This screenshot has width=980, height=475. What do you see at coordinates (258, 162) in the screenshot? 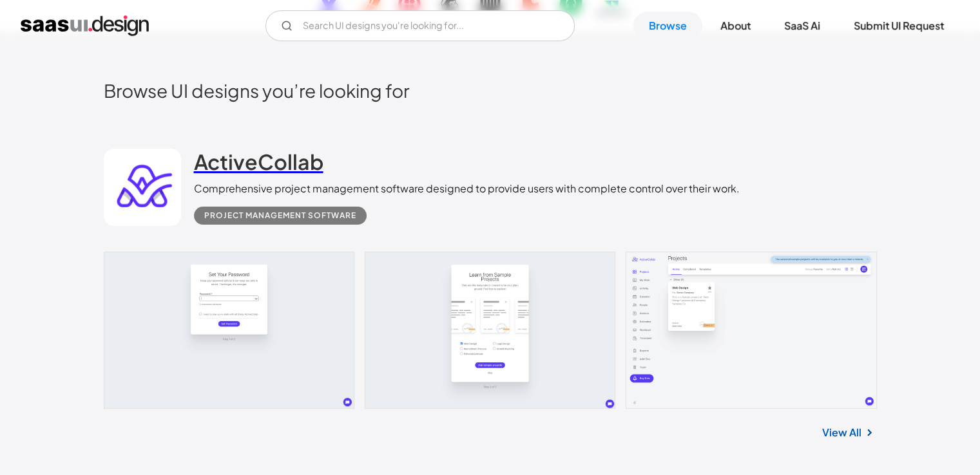
I see `h2: ActiveCollab` at bounding box center [258, 162].